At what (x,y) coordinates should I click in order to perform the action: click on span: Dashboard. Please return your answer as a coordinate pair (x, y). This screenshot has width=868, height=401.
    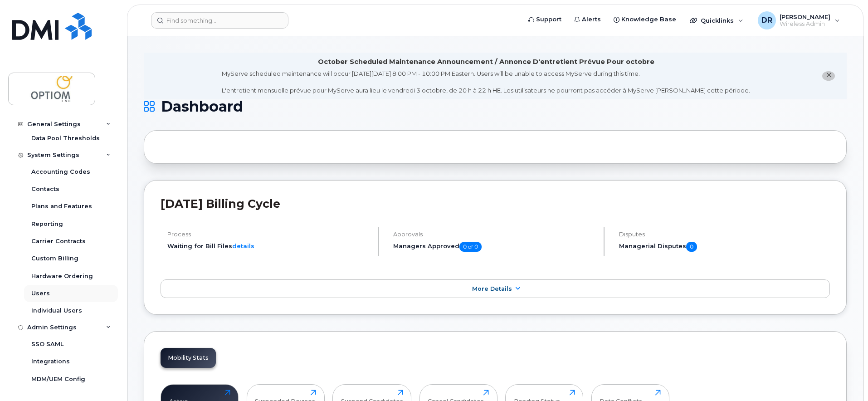
    Looking at the image, I should click on (202, 106).